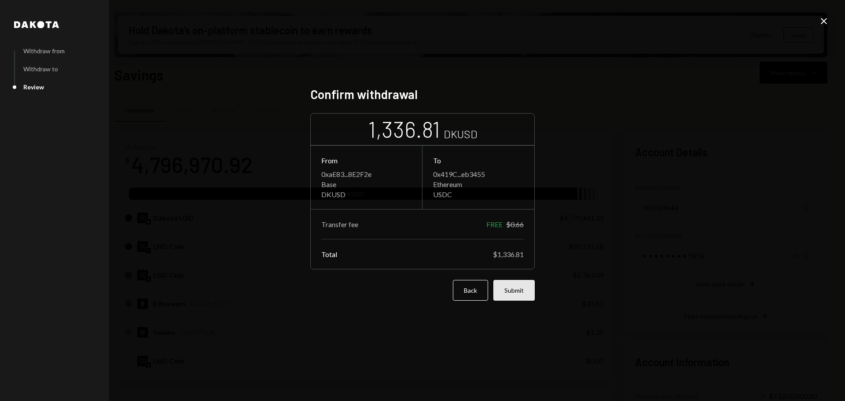 Image resolution: width=845 pixels, height=401 pixels. What do you see at coordinates (40, 69) in the screenshot?
I see `div: Withdraw to` at bounding box center [40, 69].